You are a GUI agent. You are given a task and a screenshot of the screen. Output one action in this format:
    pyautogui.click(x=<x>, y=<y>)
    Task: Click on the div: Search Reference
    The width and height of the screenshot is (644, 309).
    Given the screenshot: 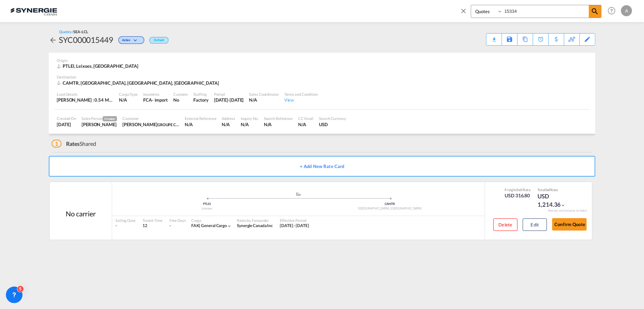 What is the action you would take?
    pyautogui.click(x=278, y=118)
    